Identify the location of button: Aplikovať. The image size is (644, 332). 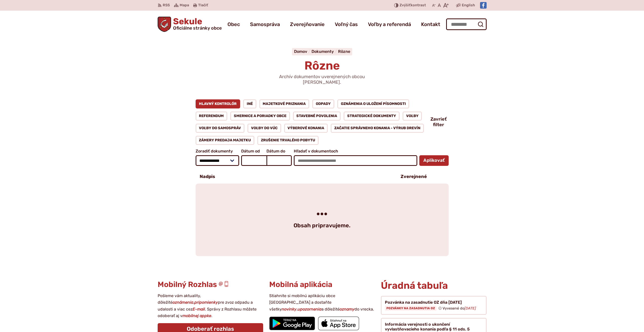
(434, 160).